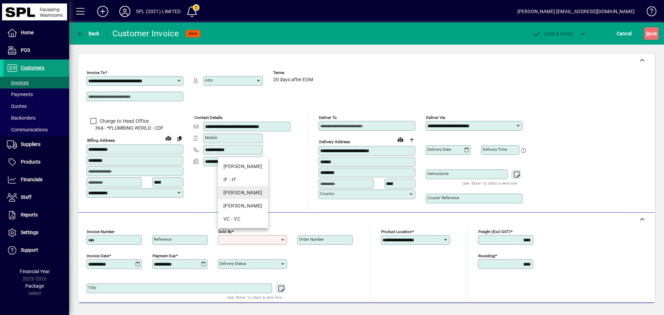 This screenshot has height=315, width=664. I want to click on mat-label: Mobile, so click(211, 138).